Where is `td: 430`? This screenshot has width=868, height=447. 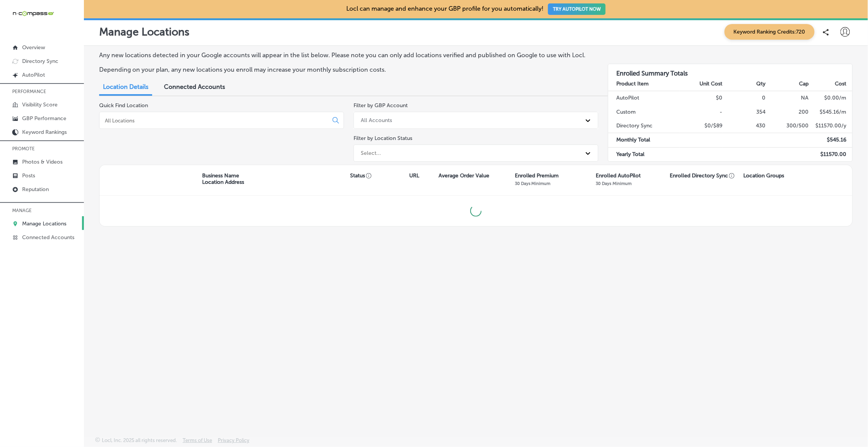 td: 430 is located at coordinates (744, 126).